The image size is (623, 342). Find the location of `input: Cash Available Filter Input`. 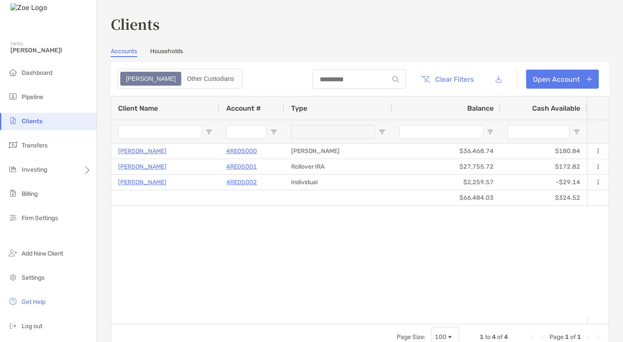

input: Cash Available Filter Input is located at coordinates (539, 132).